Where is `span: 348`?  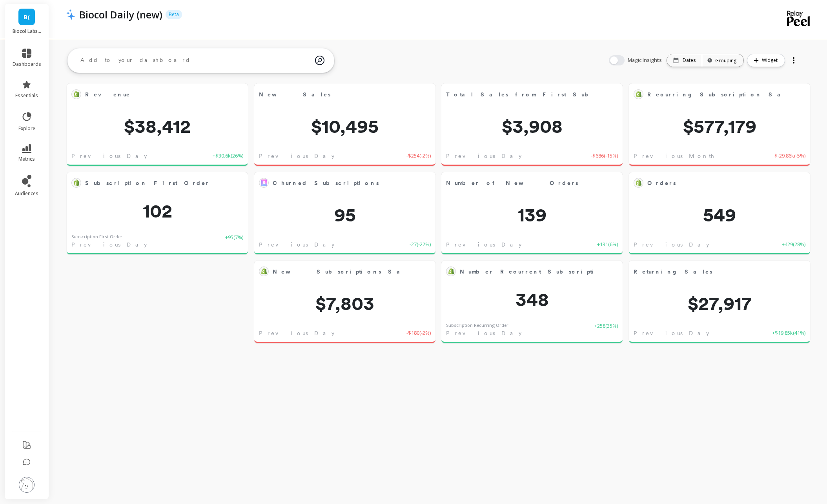 span: 348 is located at coordinates (532, 299).